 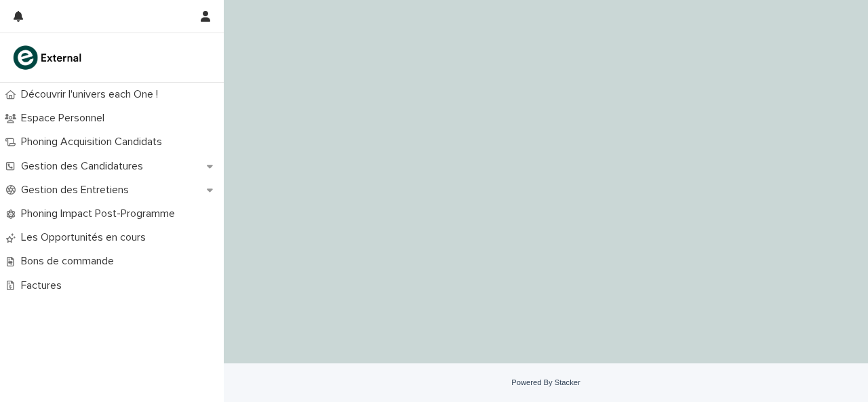 I want to click on p: Gestion des Entretiens, so click(x=77, y=190).